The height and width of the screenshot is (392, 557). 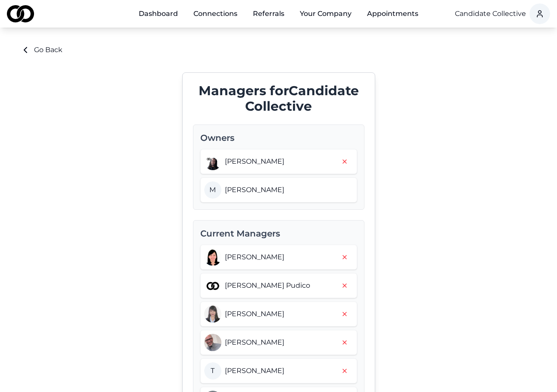 What do you see at coordinates (41, 50) in the screenshot?
I see `button: Go Back` at bounding box center [41, 50].